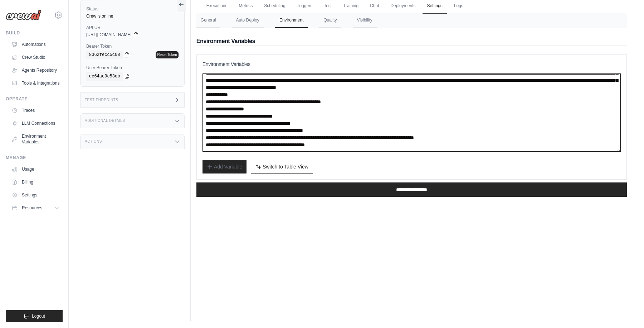 Image resolution: width=644 pixels, height=328 pixels. Describe the element at coordinates (35, 44) in the screenshot. I see `a: Automations` at that location.